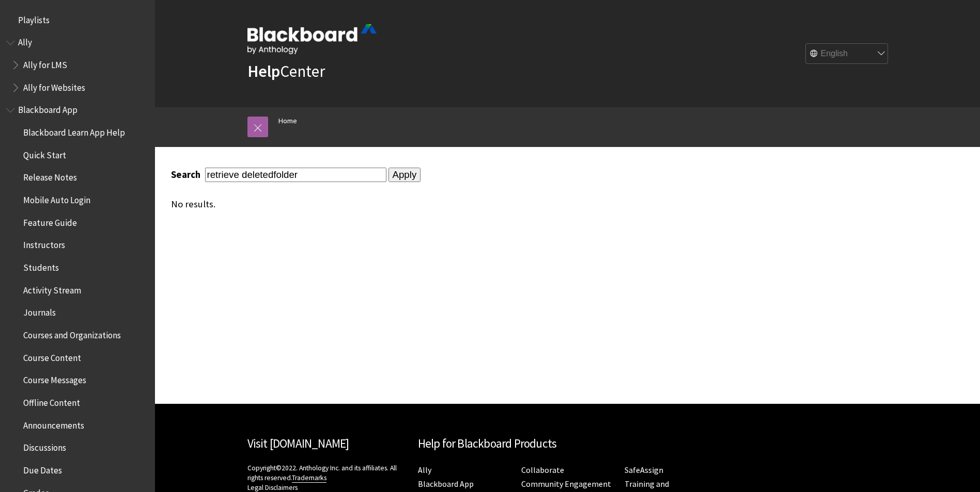  Describe the element at coordinates (45, 153) in the screenshot. I see `span: Quick Start` at that location.